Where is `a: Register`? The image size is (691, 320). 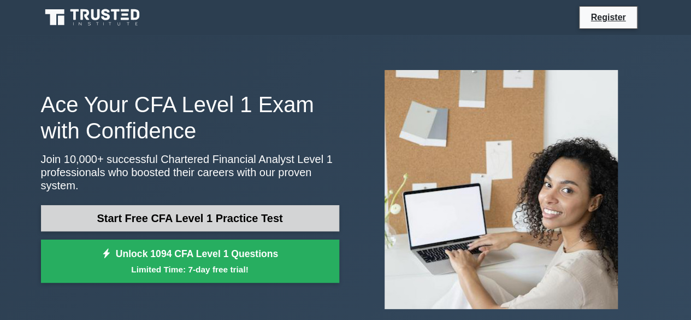
a: Register is located at coordinates (608, 17).